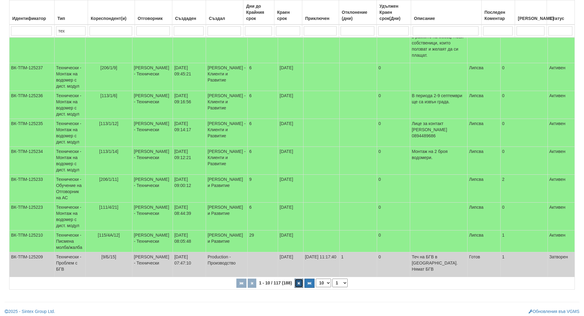  I want to click on span: 29, so click(252, 235).